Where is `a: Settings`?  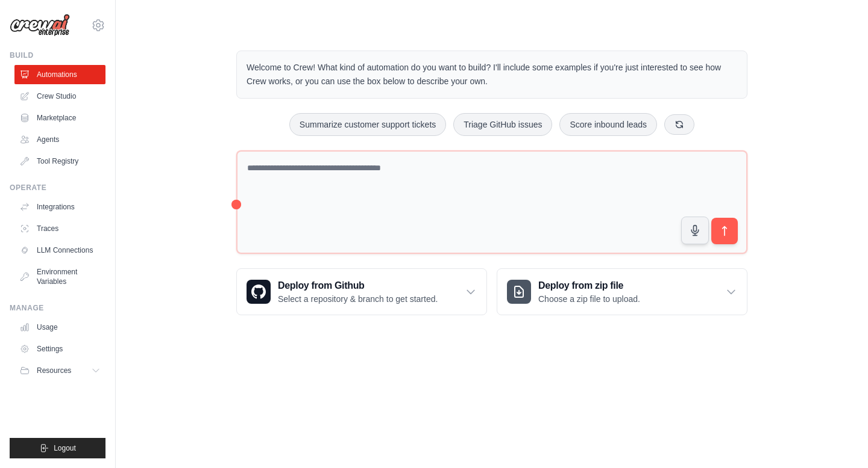
a: Settings is located at coordinates (60, 349).